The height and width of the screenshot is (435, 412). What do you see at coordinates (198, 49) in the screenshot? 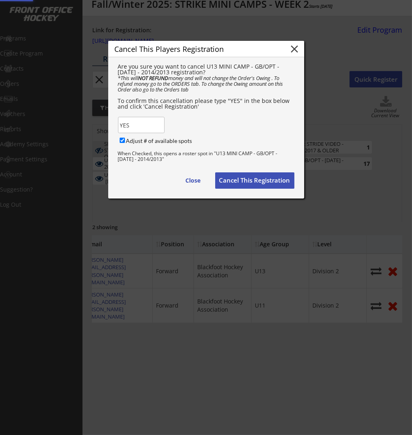
I see `div: Cancel This Players Registration` at bounding box center [198, 49].